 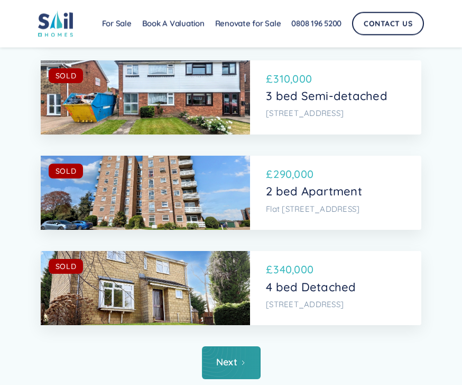 What do you see at coordinates (316, 24) in the screenshot?
I see `a: 0808 196 5200` at bounding box center [316, 24].